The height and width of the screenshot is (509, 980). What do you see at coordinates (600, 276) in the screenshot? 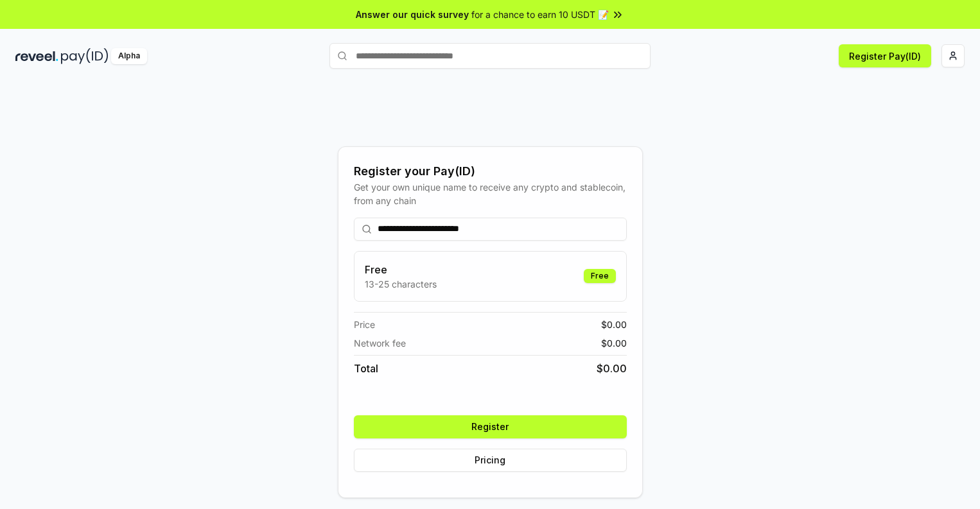
I see `div: Free` at bounding box center [600, 276].